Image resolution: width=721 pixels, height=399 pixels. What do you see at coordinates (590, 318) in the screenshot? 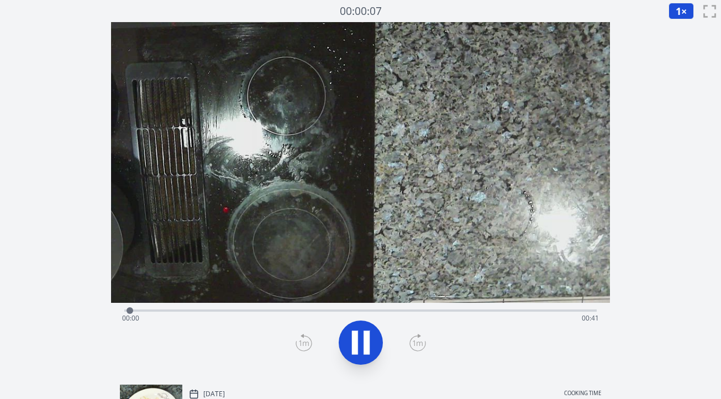
I see `span: 00:41` at bounding box center [590, 318].